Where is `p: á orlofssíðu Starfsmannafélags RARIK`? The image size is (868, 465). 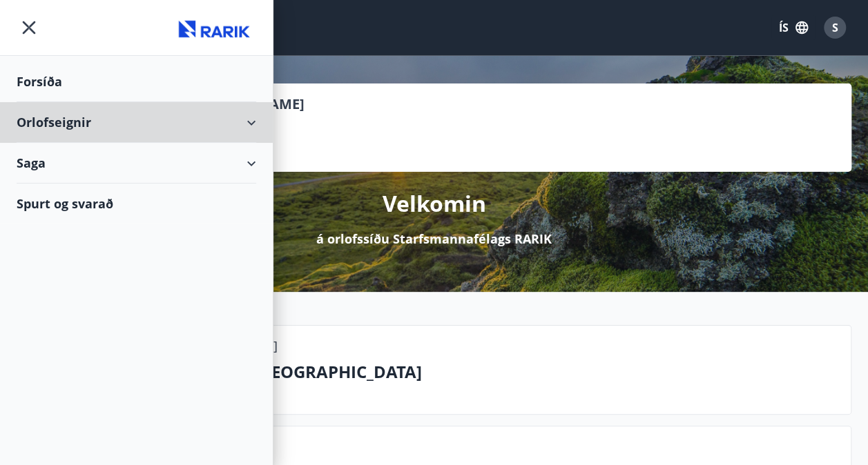 p: á orlofssíðu Starfsmannafélags RARIK is located at coordinates (434, 238).